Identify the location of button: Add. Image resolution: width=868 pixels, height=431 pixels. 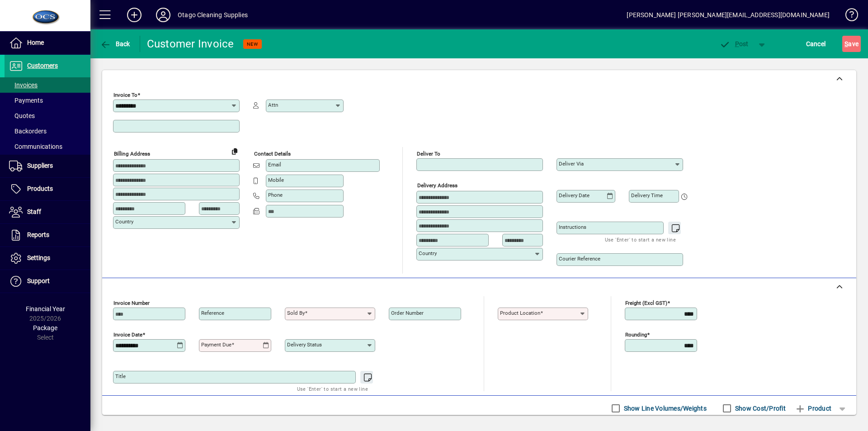
(134, 15).